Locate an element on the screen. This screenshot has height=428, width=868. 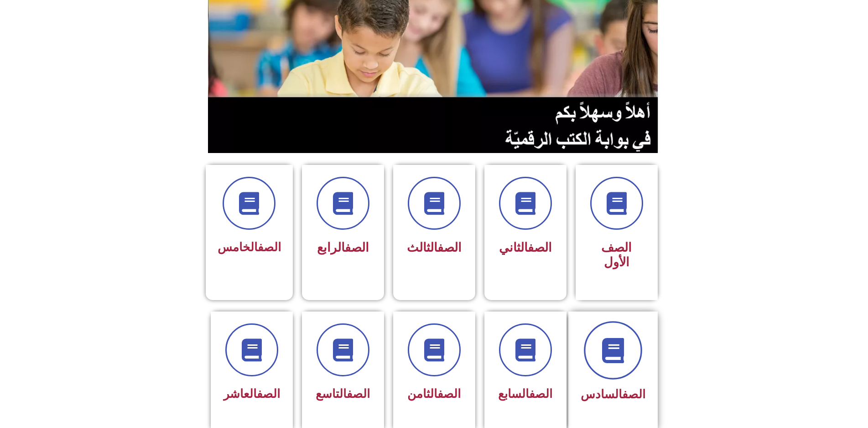
span: العاشر is located at coordinates (252, 394).